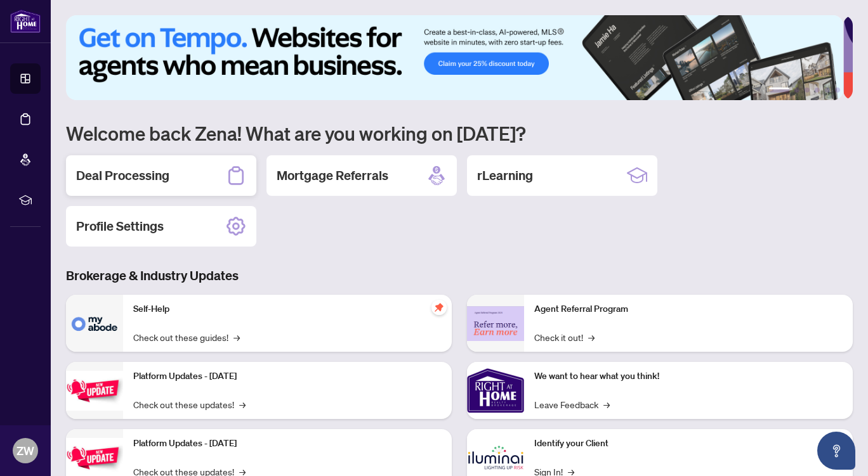  I want to click on img: Self-Help, so click(95, 323).